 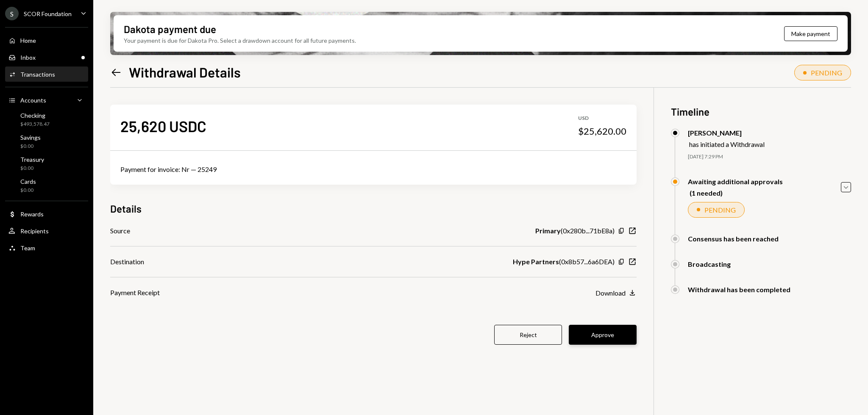 What do you see at coordinates (35, 124) in the screenshot?
I see `div: $493,578.47` at bounding box center [35, 124].